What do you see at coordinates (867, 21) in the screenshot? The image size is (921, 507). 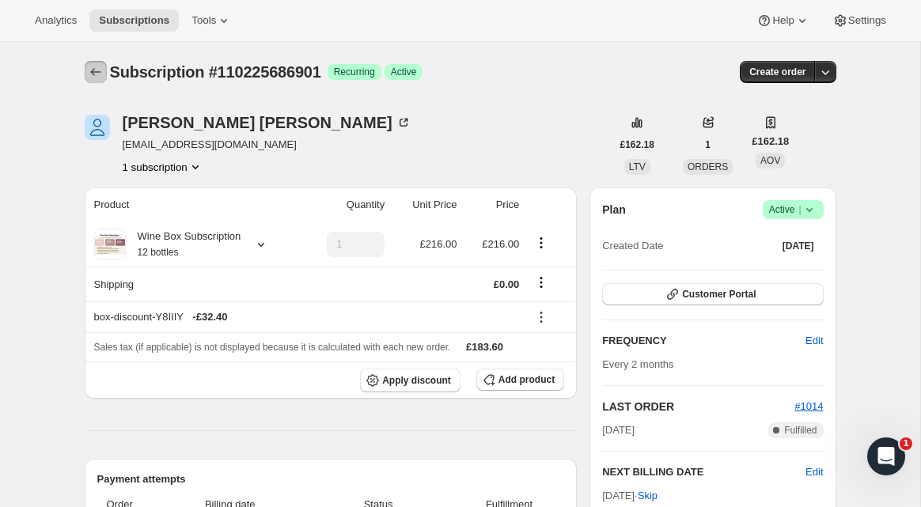 I see `span: Settings` at bounding box center [867, 21].